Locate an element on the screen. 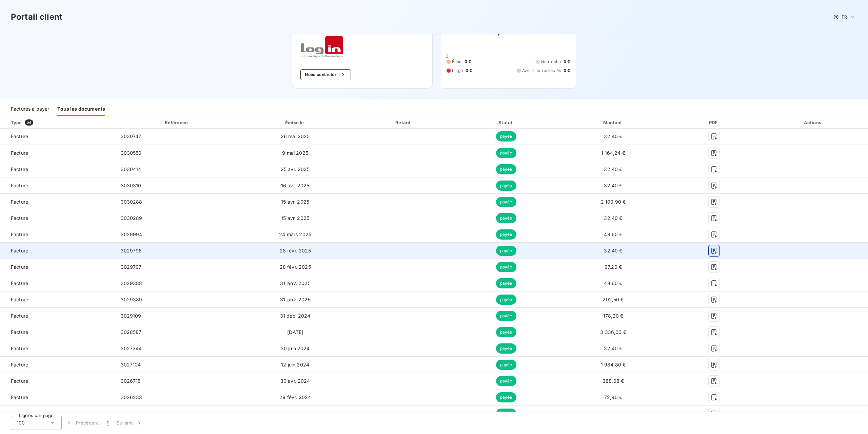 This screenshot has height=434, width=868. span: 3029994 is located at coordinates (132, 234).